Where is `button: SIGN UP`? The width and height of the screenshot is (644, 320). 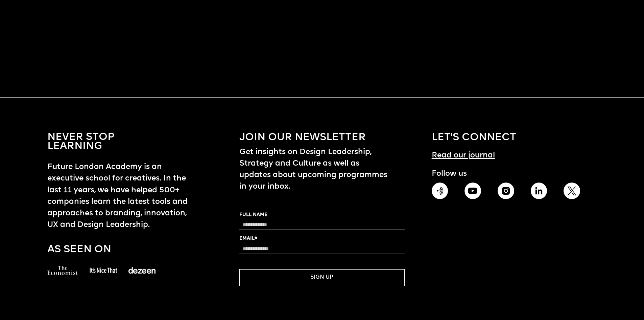 button: SIGN UP is located at coordinates (322, 278).